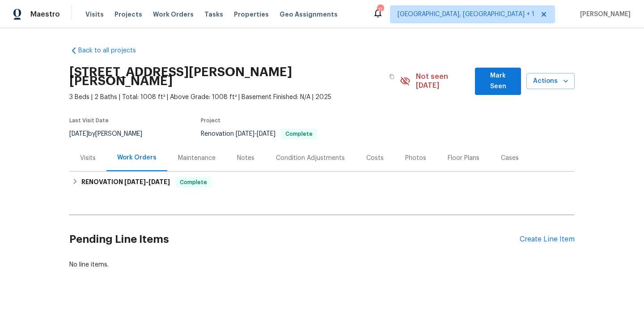  I want to click on span: Project, so click(211, 120).